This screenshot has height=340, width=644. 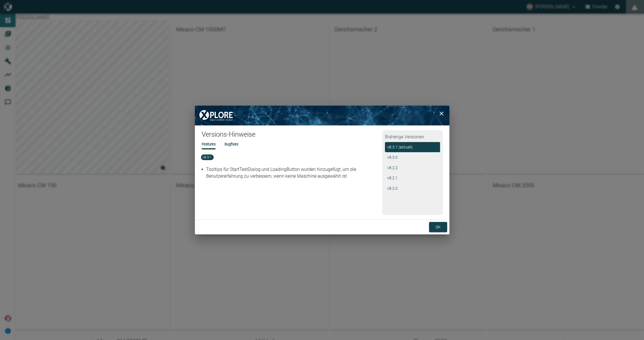 I want to click on img: background image, so click(x=322, y=116).